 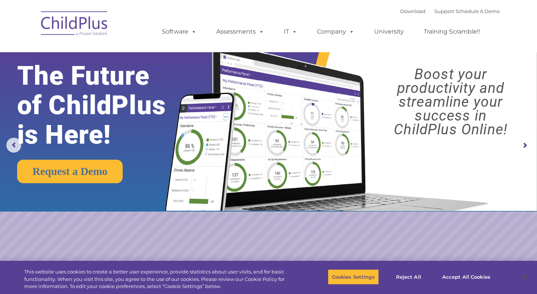 I want to click on button: Close, so click(x=525, y=277).